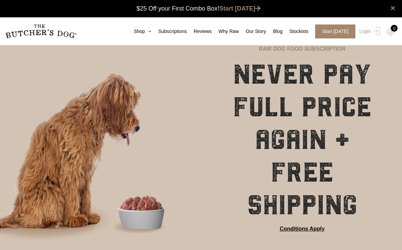 Image resolution: width=402 pixels, height=250 pixels. What do you see at coordinates (302, 140) in the screenshot?
I see `h1: NEVER PAY FULL PRICE AGAIN + FREE SHIPPING` at bounding box center [302, 140].